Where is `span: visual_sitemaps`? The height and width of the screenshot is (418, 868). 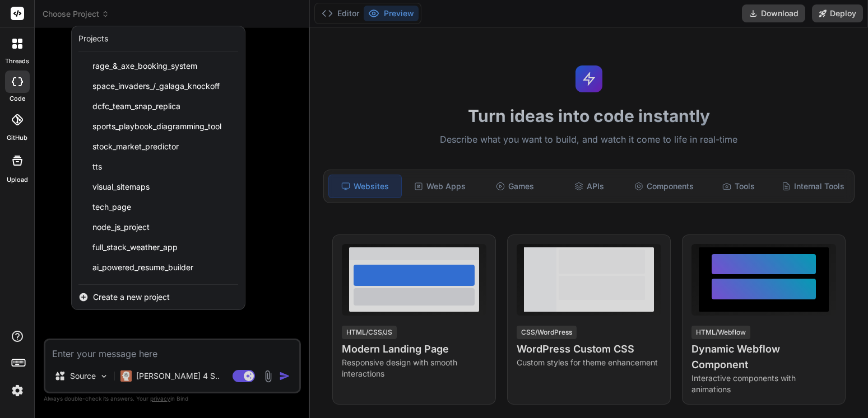 span: visual_sitemaps is located at coordinates (121, 187).